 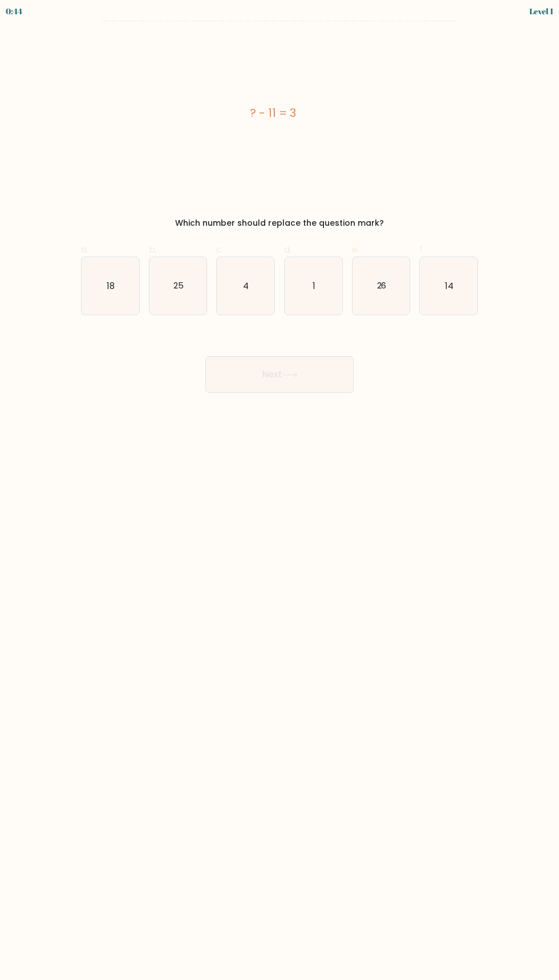 What do you see at coordinates (179, 285) in the screenshot?
I see `text: 25` at bounding box center [179, 285].